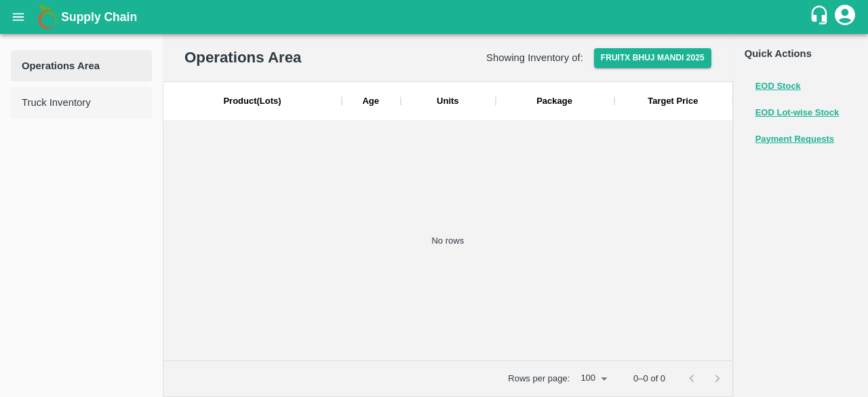 The height and width of the screenshot is (397, 868). Describe the element at coordinates (778, 86) in the screenshot. I see `button: EOD Stock` at that location.